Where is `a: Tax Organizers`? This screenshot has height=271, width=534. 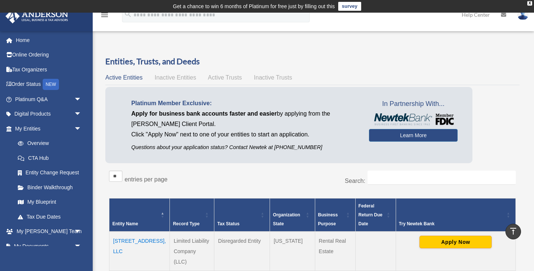 a: Tax Organizers is located at coordinates (49, 69).